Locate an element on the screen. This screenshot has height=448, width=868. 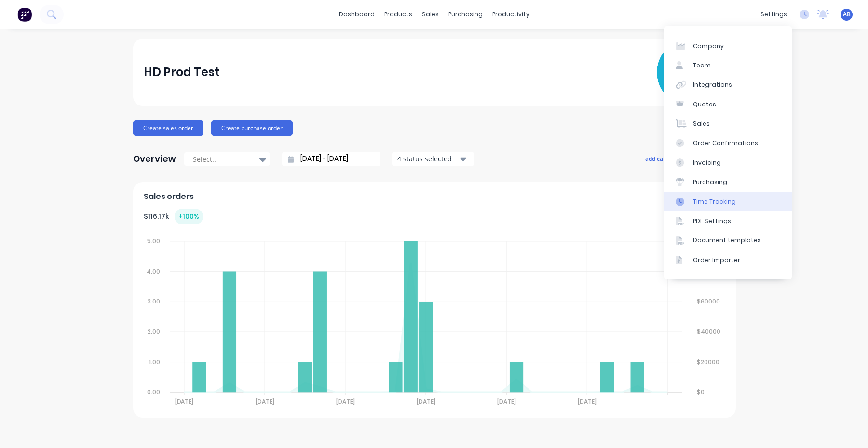
div: Team is located at coordinates (702, 66).